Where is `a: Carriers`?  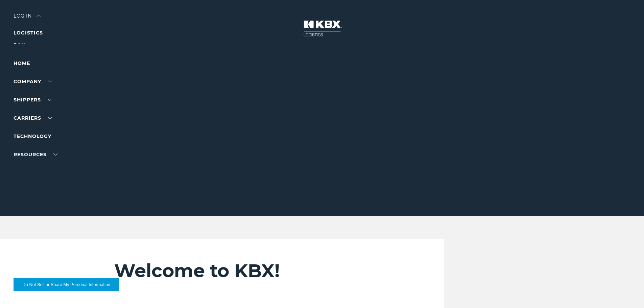
a: Carriers is located at coordinates (33, 118).